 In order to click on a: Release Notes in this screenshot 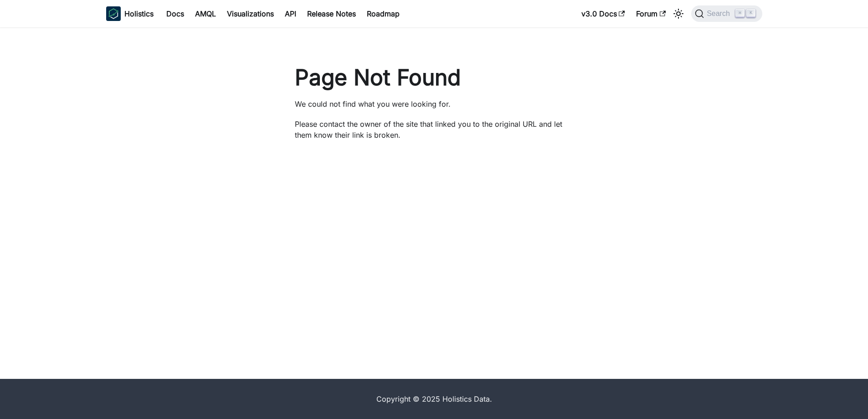, I will do `click(331, 14)`.